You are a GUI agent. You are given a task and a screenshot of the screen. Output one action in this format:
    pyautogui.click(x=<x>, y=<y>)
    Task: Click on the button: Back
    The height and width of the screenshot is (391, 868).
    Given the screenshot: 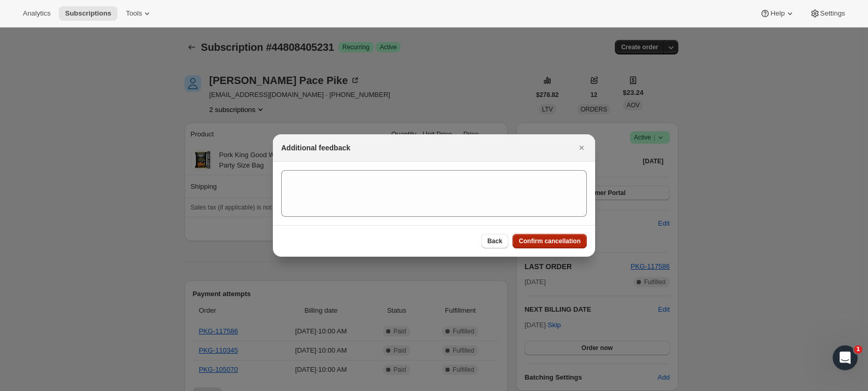 What is the action you would take?
    pyautogui.click(x=495, y=241)
    